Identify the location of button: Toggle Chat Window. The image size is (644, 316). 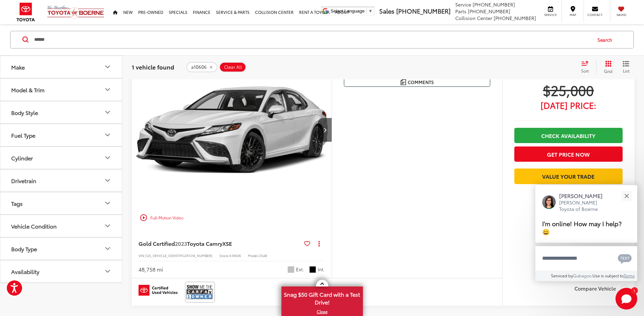
(626, 299).